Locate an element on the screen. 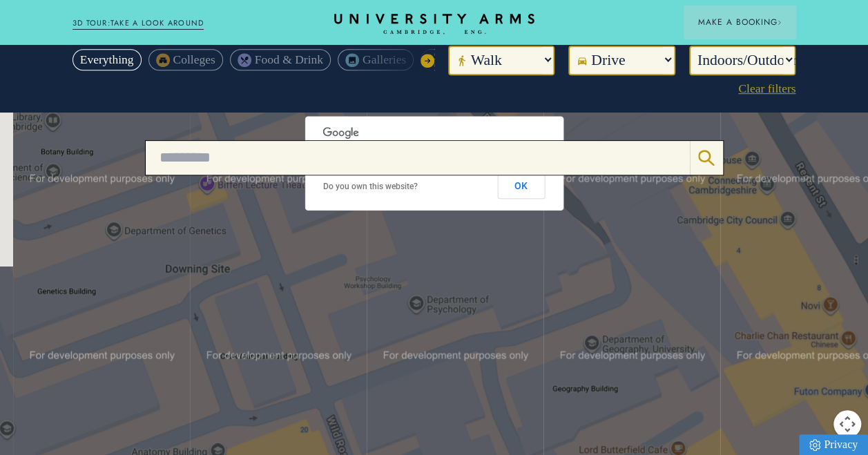  button: Next Slide is located at coordinates (428, 61).